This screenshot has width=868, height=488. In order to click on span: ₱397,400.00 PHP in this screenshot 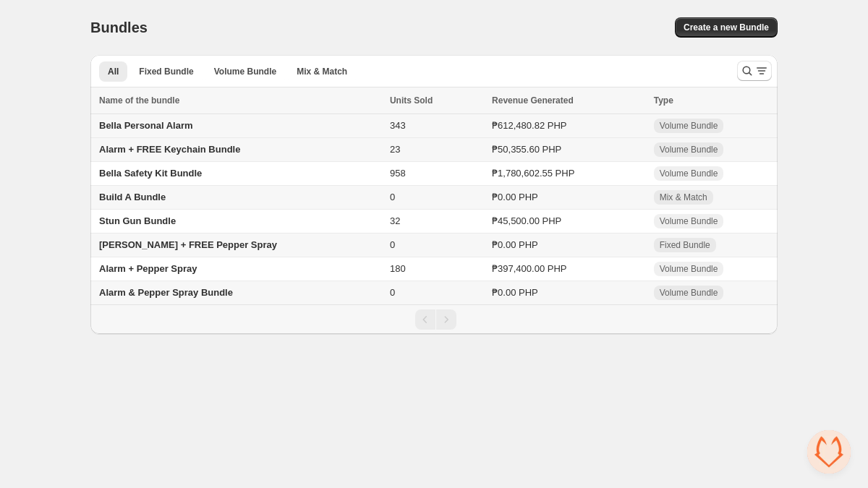, I will do `click(529, 268)`.